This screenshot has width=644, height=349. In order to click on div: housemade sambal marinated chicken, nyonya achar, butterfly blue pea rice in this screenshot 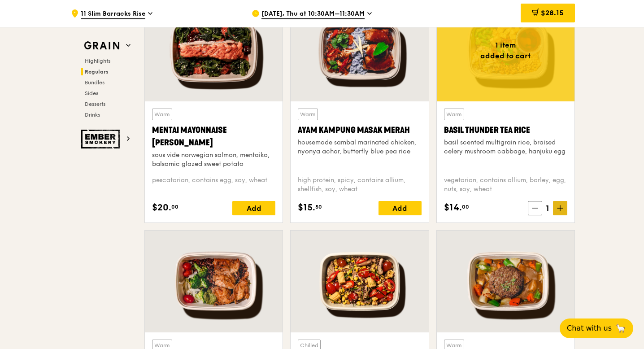, I will do `click(359, 147)`.